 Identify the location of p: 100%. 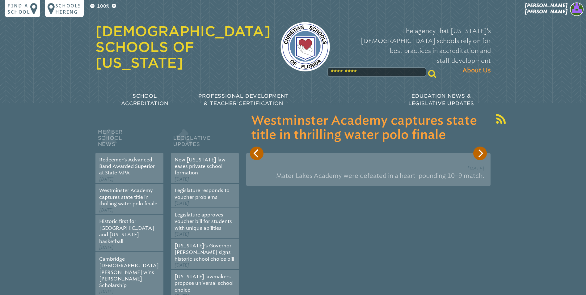
(103, 6).